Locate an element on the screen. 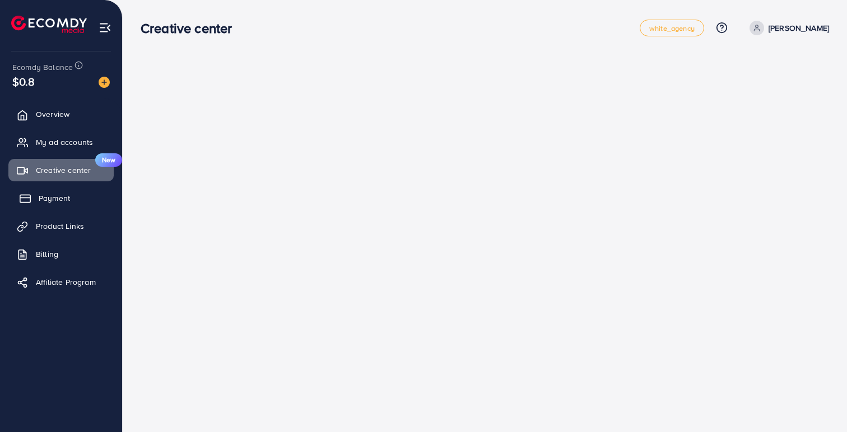  span: Billing is located at coordinates (47, 254).